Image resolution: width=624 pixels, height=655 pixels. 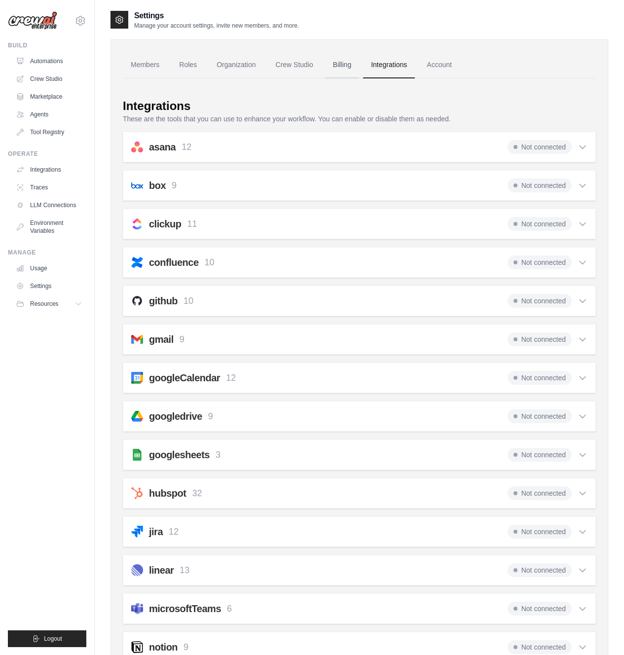 What do you see at coordinates (156, 106) in the screenshot?
I see `div: Integrations` at bounding box center [156, 106].